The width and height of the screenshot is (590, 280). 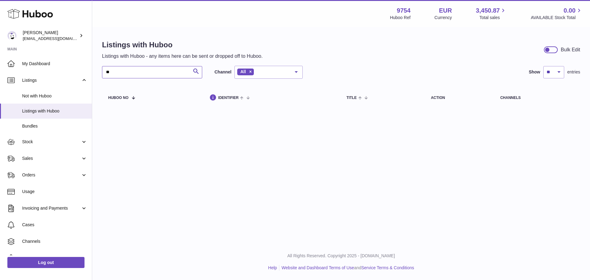 I want to click on span: 3,450.87, so click(x=488, y=10).